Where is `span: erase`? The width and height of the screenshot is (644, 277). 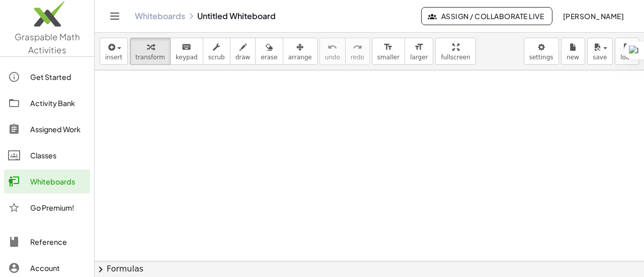 span: erase is located at coordinates (269, 57).